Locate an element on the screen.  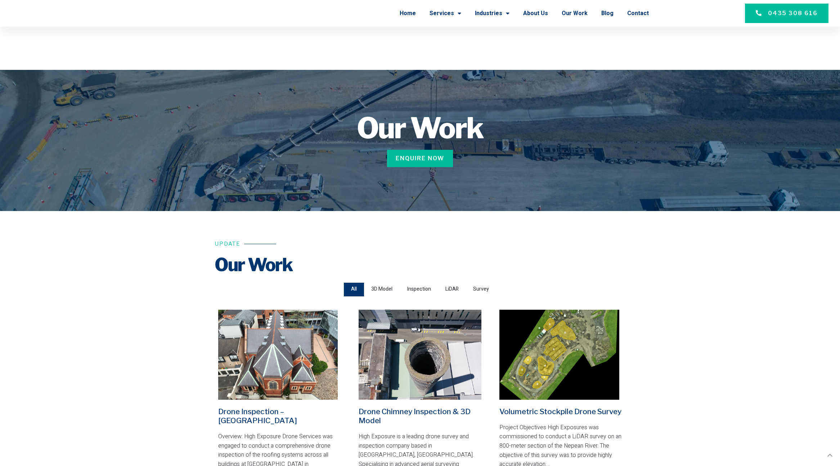
a: Blog is located at coordinates (608, 13).